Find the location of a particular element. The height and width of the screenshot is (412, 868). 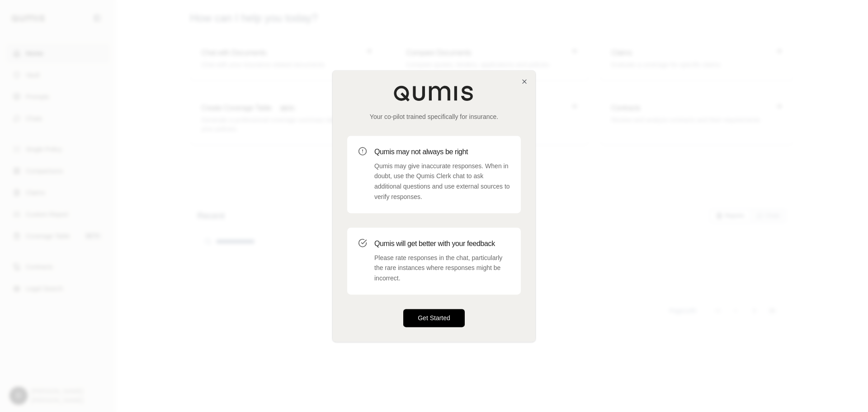

p: Your co-pilot trained specifically for insurance. is located at coordinates (434, 117).